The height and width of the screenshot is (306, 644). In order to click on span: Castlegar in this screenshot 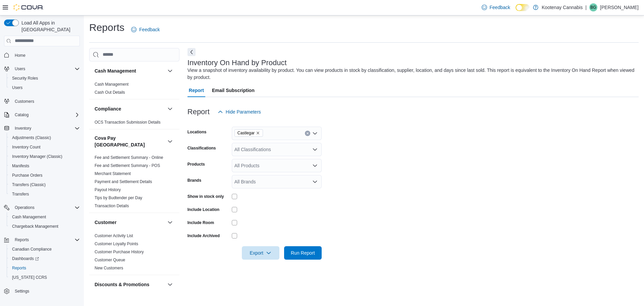, I will do `click(246, 133)`.